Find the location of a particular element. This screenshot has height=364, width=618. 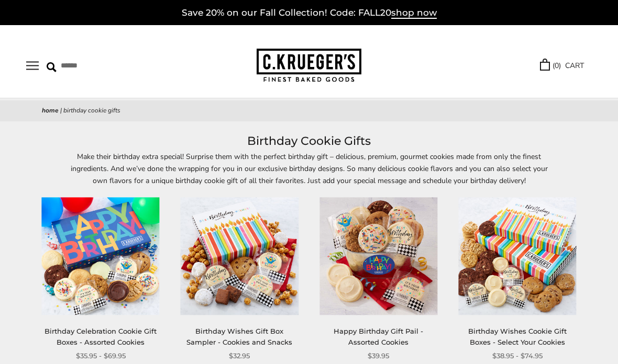

span: $35.95 - $69.95 is located at coordinates (101, 356).